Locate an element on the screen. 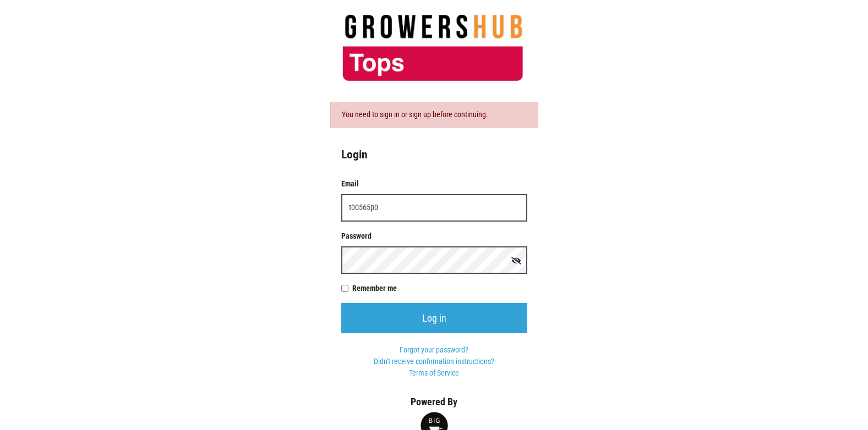  label: Email is located at coordinates (434, 184).